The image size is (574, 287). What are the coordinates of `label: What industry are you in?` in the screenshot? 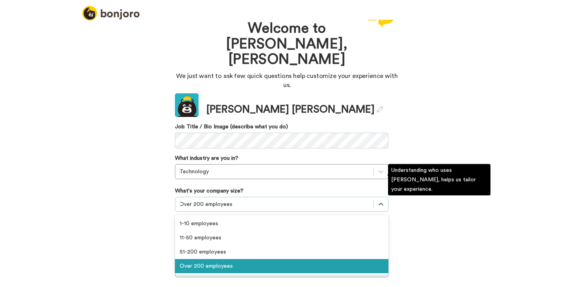 It's located at (206, 158).